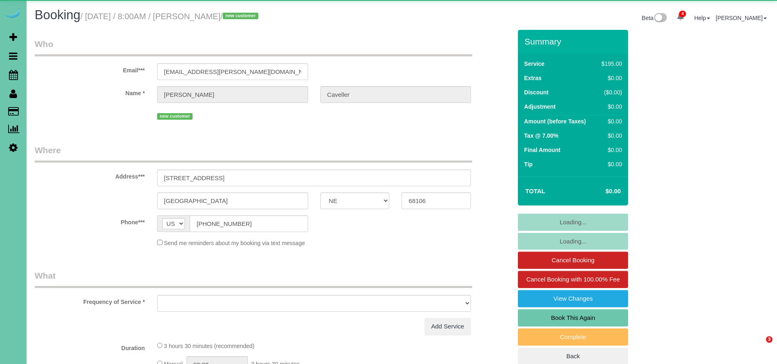 The height and width of the screenshot is (364, 777). What do you see at coordinates (573, 260) in the screenshot?
I see `a: Cancel Booking` at bounding box center [573, 260].